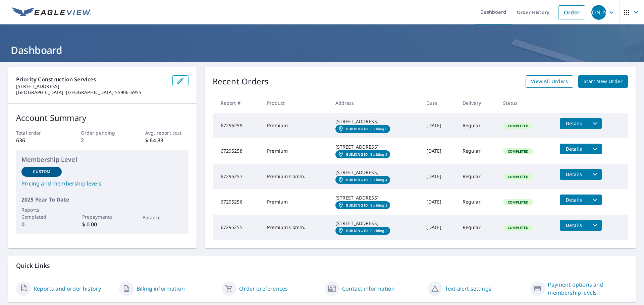  I want to click on button: detailsBtn-67295257, so click(574, 174).